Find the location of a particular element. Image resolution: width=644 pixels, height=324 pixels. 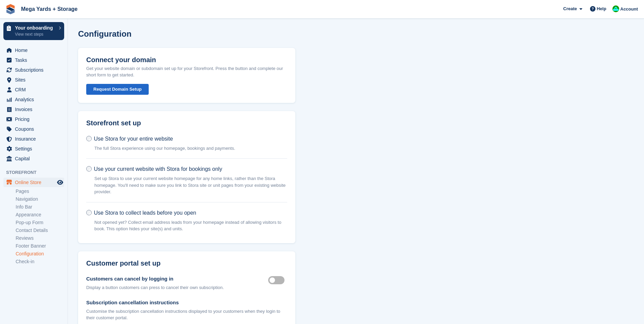

a: Configuration is located at coordinates (40, 253).